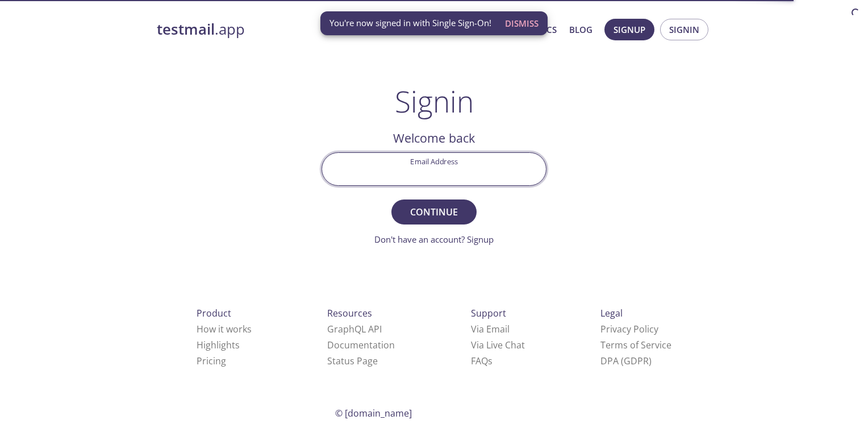 The height and width of the screenshot is (424, 868). I want to click on span: Dismiss, so click(522, 23).